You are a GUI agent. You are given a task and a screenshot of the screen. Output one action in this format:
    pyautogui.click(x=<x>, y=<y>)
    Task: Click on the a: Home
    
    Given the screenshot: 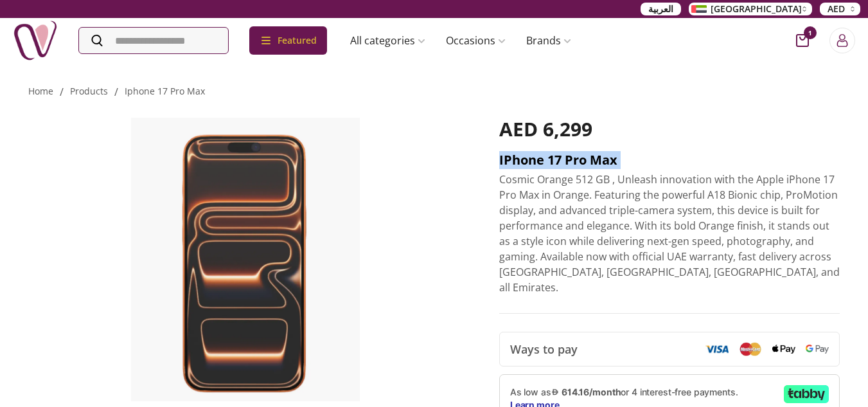 What is the action you would take?
    pyautogui.click(x=40, y=90)
    